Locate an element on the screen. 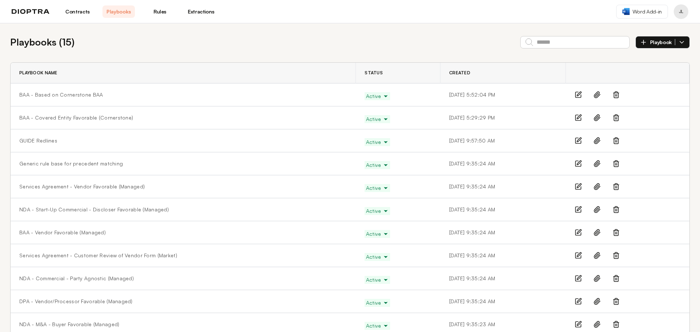 The height and width of the screenshot is (332, 700). span: Word Add-in is located at coordinates (647, 12).